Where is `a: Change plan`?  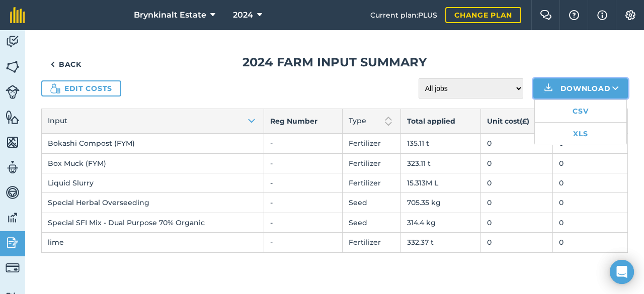
a: Change plan is located at coordinates (483, 15).